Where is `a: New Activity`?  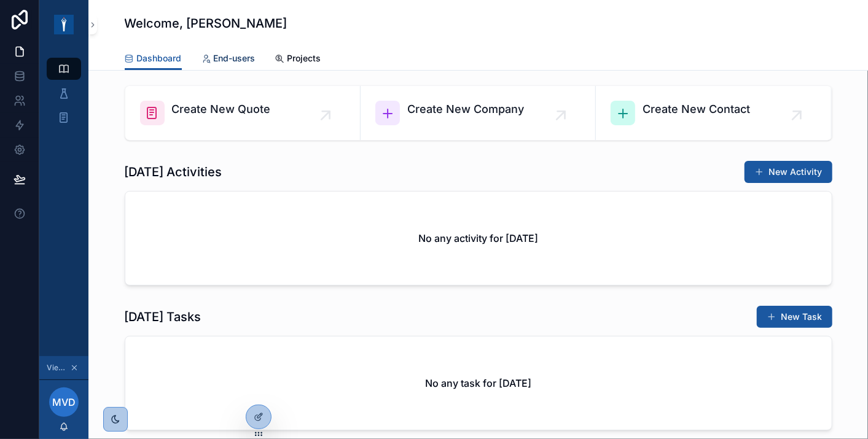
a: New Activity is located at coordinates (788, 172).